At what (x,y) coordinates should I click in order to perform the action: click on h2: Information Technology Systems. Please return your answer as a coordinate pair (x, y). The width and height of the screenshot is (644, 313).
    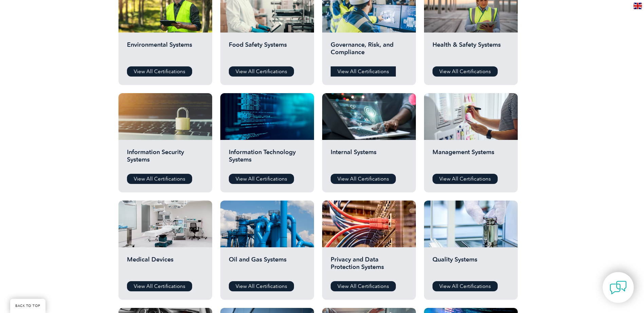
    Looking at the image, I should click on (267, 159).